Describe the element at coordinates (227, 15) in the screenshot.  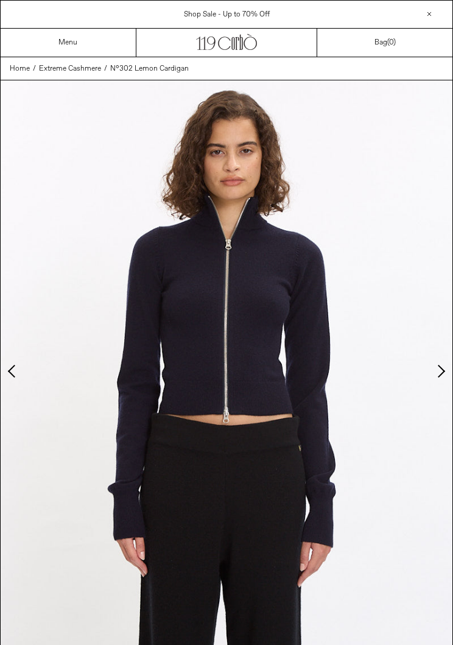
I see `span: Shop Sale - Up to 70% Off` at that location.